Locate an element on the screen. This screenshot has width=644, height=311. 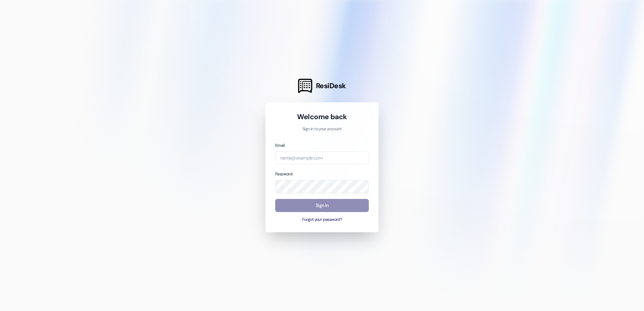
button: Forgot your password? is located at coordinates (322, 220).